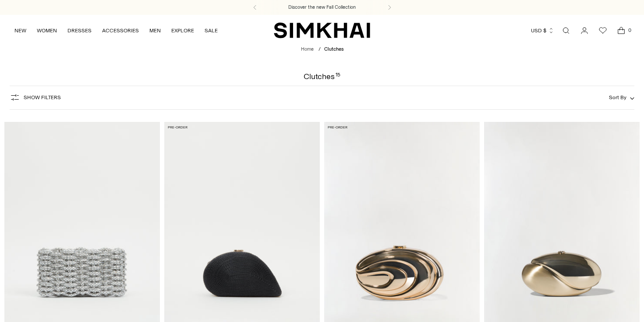 Image resolution: width=644 pixels, height=322 pixels. What do you see at coordinates (322, 8) in the screenshot?
I see `h3: Discover the new Fall Collection` at bounding box center [322, 8].